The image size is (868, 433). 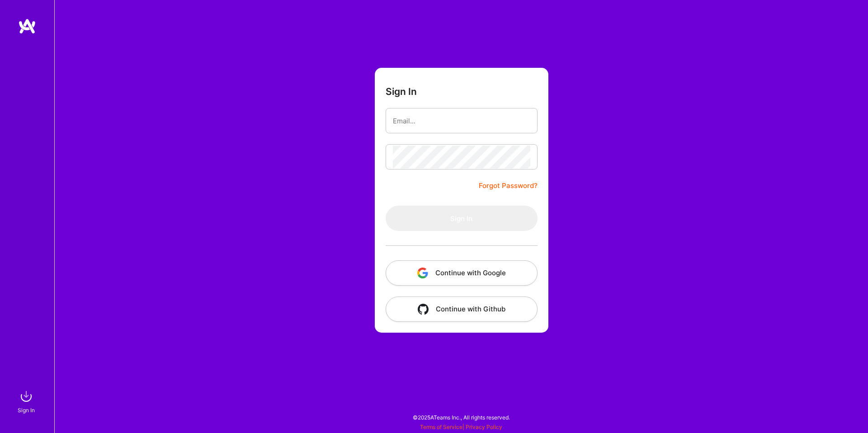 What do you see at coordinates (441, 427) in the screenshot?
I see `a: Terms of Service` at bounding box center [441, 427].